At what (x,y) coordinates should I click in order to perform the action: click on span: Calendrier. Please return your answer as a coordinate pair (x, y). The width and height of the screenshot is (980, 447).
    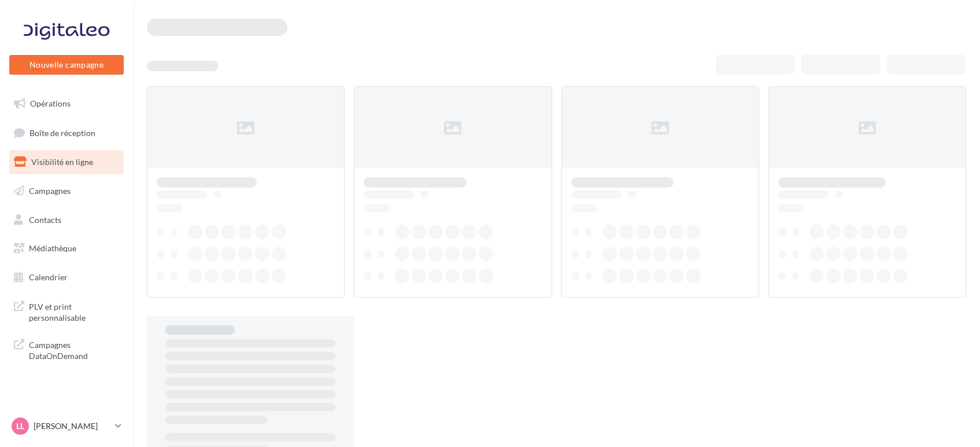
    Looking at the image, I should click on (48, 277).